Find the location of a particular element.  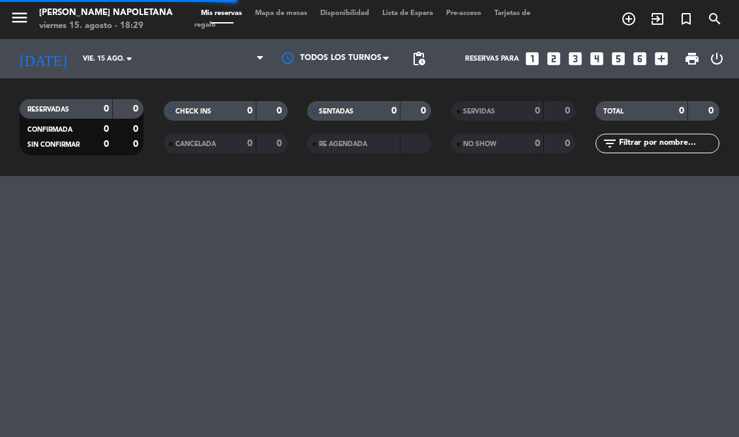

span: NO SHOW is located at coordinates (479, 144).